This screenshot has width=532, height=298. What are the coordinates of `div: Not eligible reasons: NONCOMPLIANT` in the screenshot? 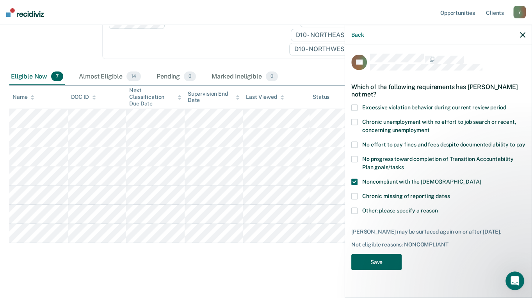 It's located at (438, 244).